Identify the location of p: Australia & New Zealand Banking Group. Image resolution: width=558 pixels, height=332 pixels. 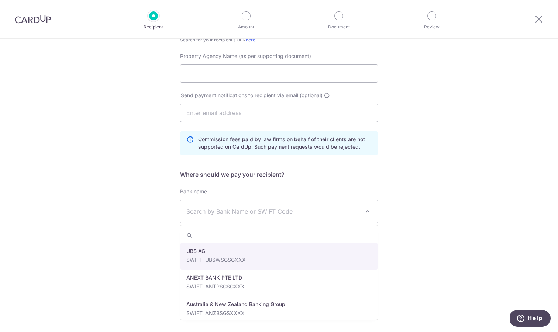
(279, 304).